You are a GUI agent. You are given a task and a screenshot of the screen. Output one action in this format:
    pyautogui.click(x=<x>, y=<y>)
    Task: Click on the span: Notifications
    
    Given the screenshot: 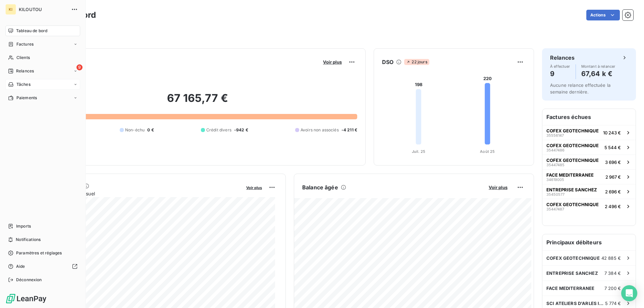 What is the action you would take?
    pyautogui.click(x=28, y=240)
    